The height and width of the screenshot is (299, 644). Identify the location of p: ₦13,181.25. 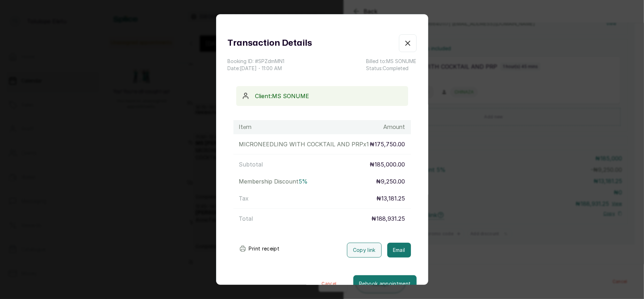
(391, 198).